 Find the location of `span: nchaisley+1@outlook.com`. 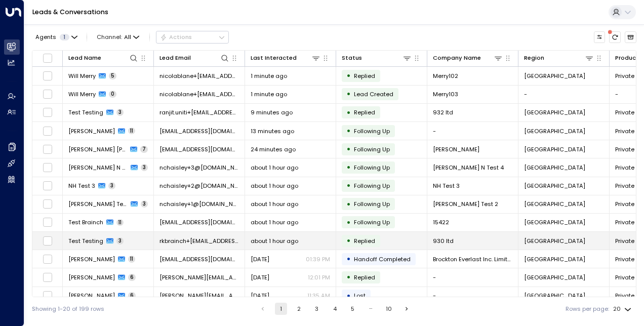

span: nchaisley+1@outlook.com is located at coordinates (199, 204).